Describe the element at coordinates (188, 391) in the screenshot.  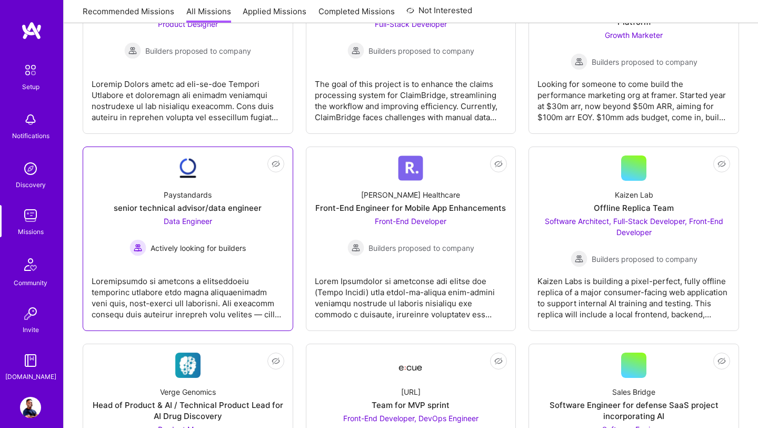
I see `div: Verge Genomics` at that location.